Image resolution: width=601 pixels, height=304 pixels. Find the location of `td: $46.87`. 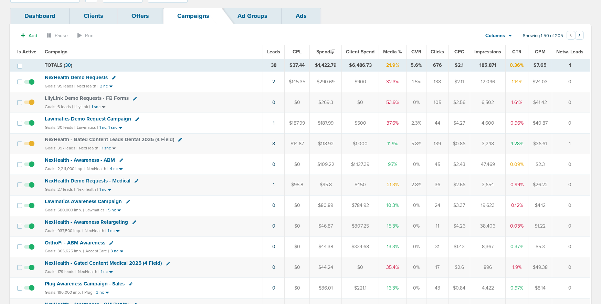

td: $46.87 is located at coordinates (325, 226).